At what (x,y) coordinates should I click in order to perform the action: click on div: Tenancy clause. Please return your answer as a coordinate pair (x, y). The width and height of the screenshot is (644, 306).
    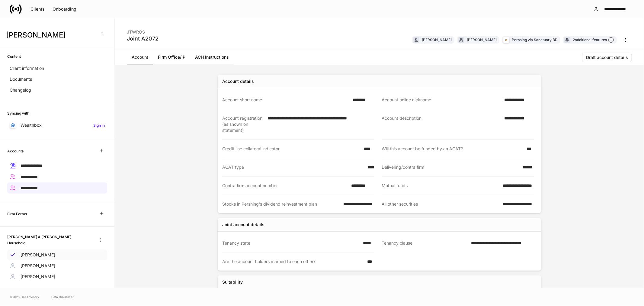
    Looking at the image, I should click on (425, 243).